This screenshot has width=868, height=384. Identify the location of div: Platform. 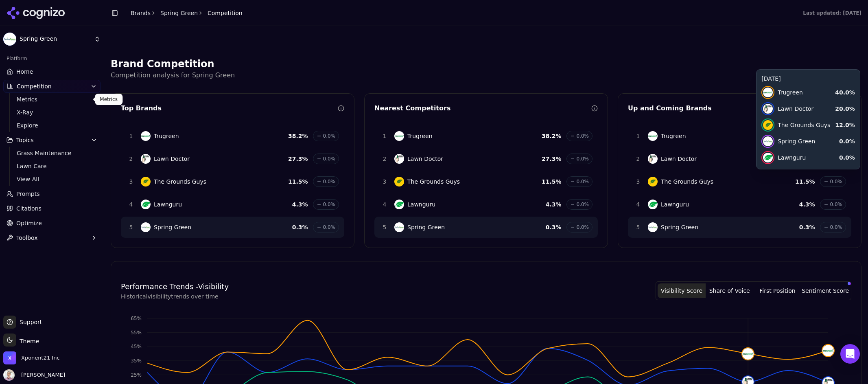
(52, 59).